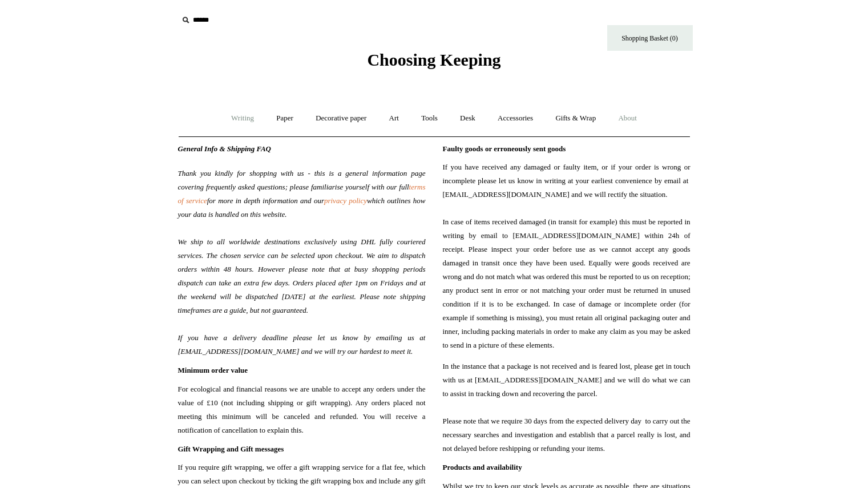 The width and height of the screenshot is (868, 488). Describe the element at coordinates (341, 118) in the screenshot. I see `a: Decorative paper` at that location.